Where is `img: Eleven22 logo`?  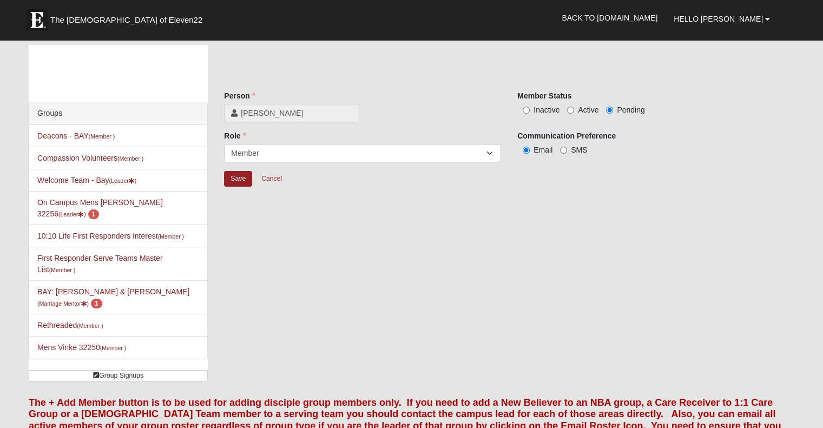 img: Eleven22 logo is located at coordinates (37, 20).